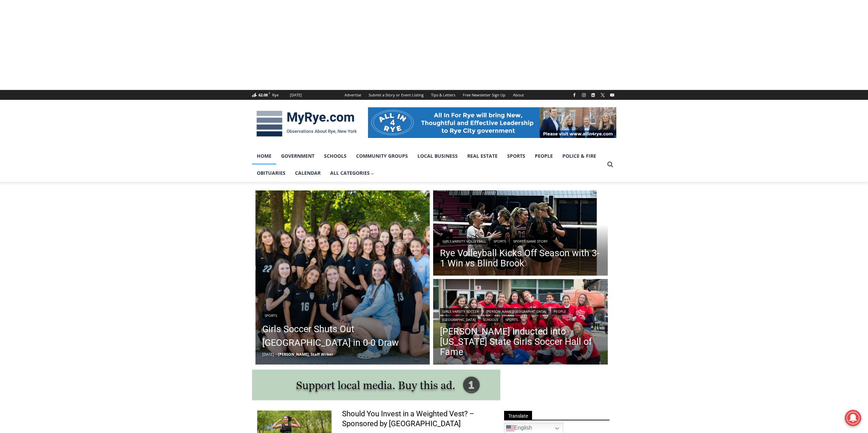  What do you see at coordinates (271, 173) in the screenshot?
I see `a: Obituaries` at bounding box center [271, 173].